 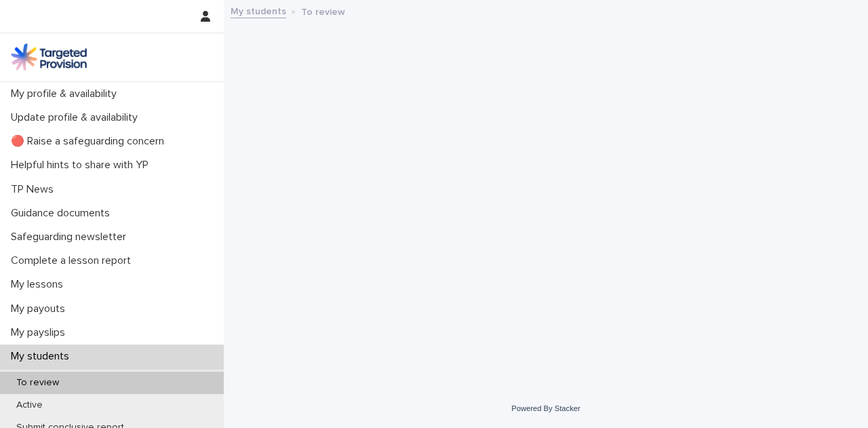 What do you see at coordinates (35, 189) in the screenshot?
I see `p: TP News` at bounding box center [35, 189].